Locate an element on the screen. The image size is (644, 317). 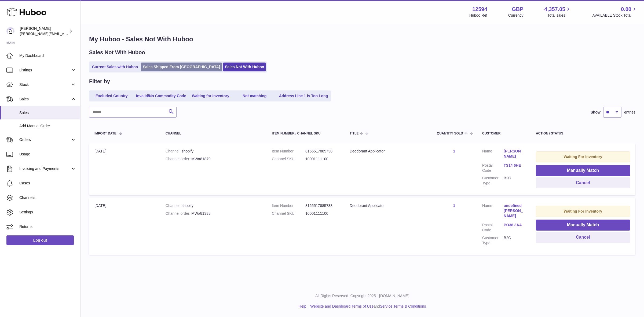
a: PO38 3AA is located at coordinates (515, 225).